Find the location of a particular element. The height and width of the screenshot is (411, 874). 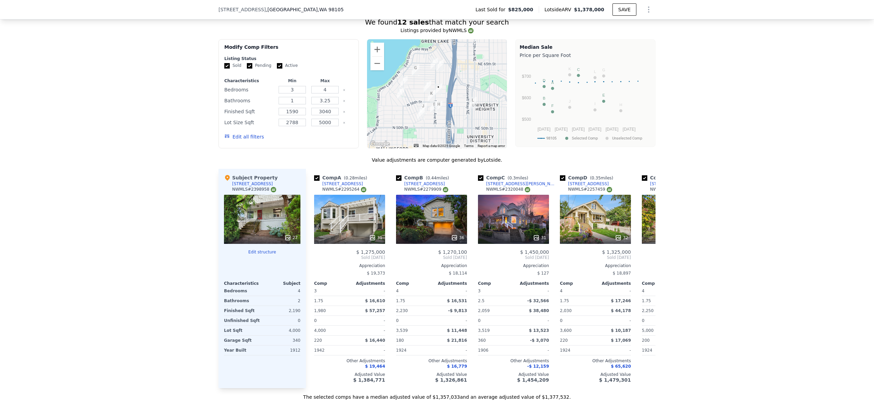

span: $ 19,464 is located at coordinates (375, 367).